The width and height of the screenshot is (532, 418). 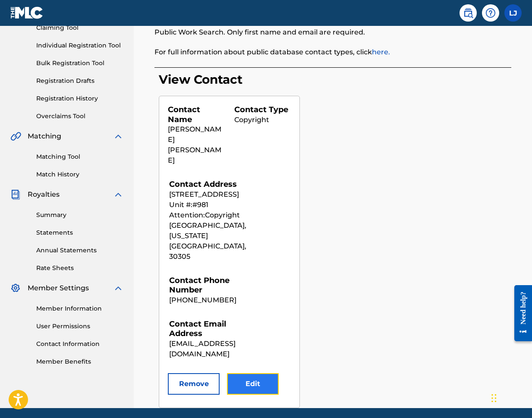 What do you see at coordinates (262, 109) in the screenshot?
I see `h5: Contact Type` at bounding box center [262, 109].